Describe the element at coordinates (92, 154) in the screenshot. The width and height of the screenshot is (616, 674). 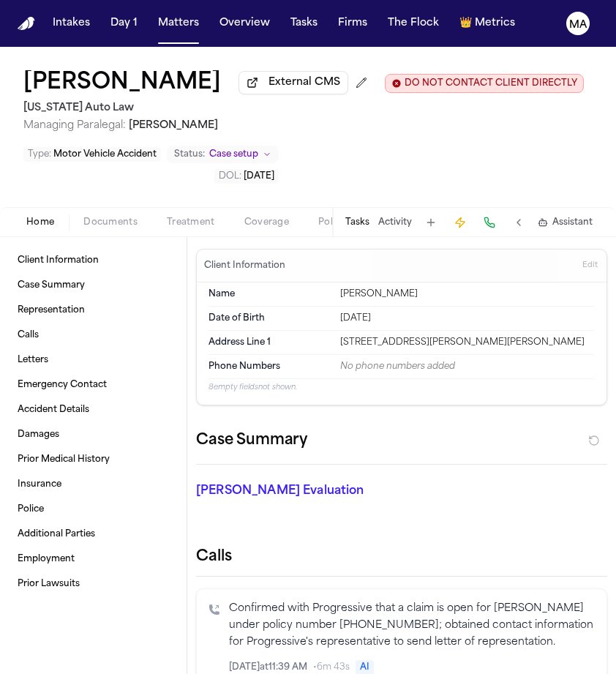
I see `button: Edit Type: Motor Vehicle Accident` at that location.